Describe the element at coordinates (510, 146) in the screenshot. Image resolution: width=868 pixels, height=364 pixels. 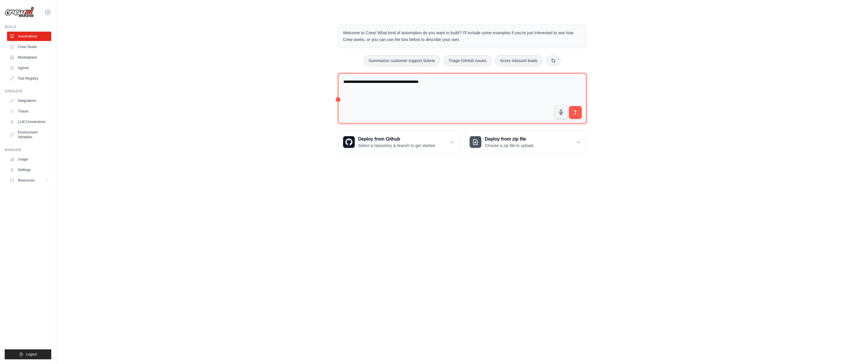
I see `p: Choose a zip file to upload.` at that location.